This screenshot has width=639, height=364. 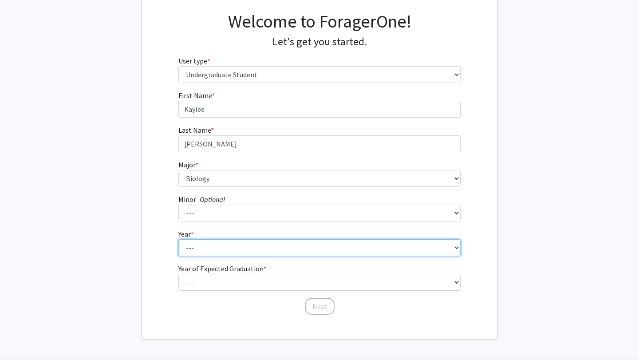 What do you see at coordinates (222, 268) in the screenshot?
I see `label: Year of Expected Graduation` at bounding box center [222, 268].